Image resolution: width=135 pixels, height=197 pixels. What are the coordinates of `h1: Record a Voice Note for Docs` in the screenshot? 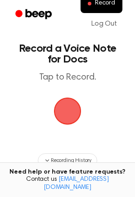 It's located at (68, 54).